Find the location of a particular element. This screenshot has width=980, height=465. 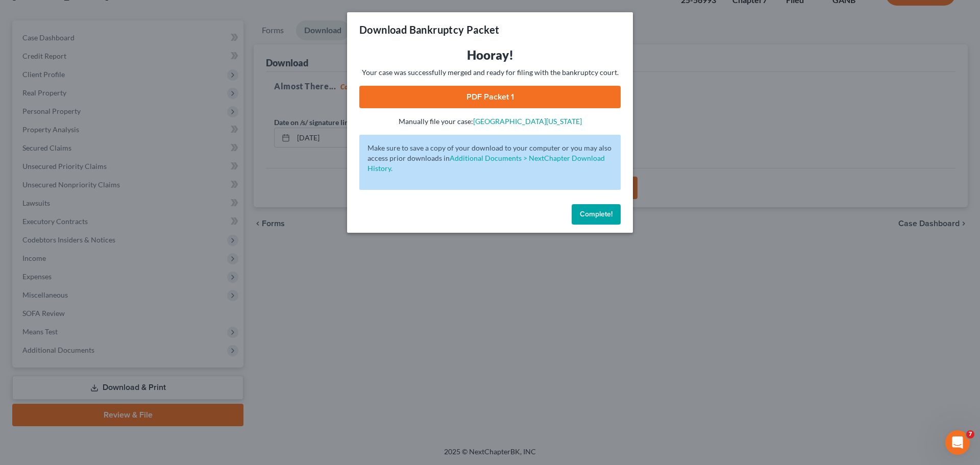

h3: Download Bankruptcy Packet is located at coordinates (429, 30).